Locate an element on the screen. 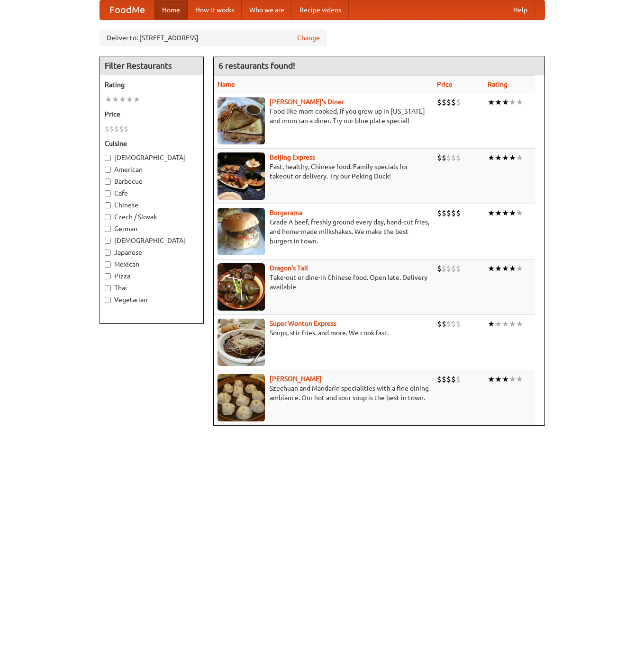 Image resolution: width=644 pixels, height=670 pixels. input: Chinese is located at coordinates (107, 205).